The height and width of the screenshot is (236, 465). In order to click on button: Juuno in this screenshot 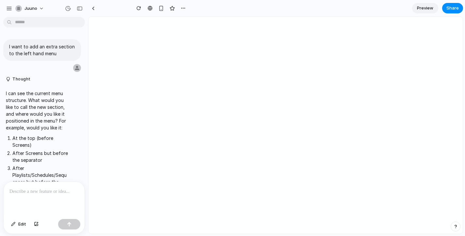, I will do `click(30, 8)`.